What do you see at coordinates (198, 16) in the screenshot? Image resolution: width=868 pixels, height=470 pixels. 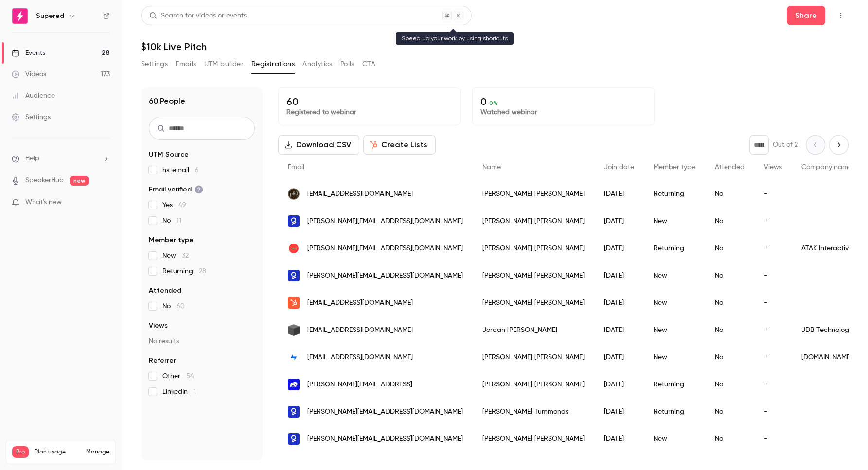 I see `div: Search for videos or events` at bounding box center [198, 16].